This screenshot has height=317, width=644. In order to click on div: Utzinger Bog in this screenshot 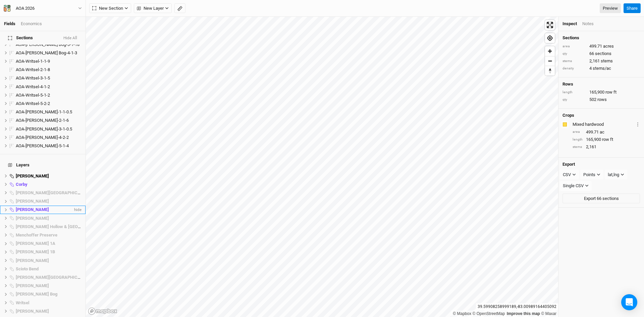, I will do `click(49, 294)`.